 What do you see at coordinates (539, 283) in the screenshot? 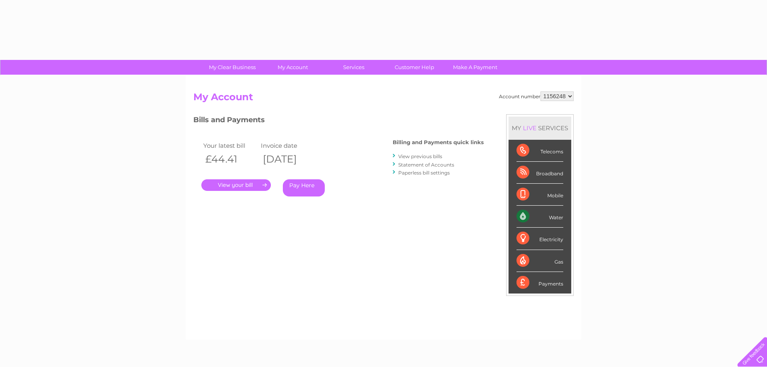
I see `div: Payments` at bounding box center [539, 283].